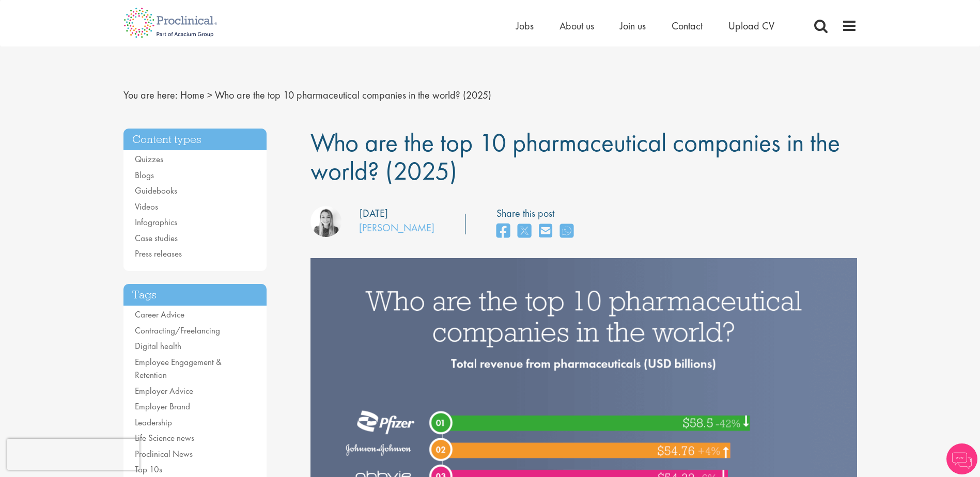 The image size is (980, 477). Describe the element at coordinates (751, 26) in the screenshot. I see `span: Upload CV` at that location.